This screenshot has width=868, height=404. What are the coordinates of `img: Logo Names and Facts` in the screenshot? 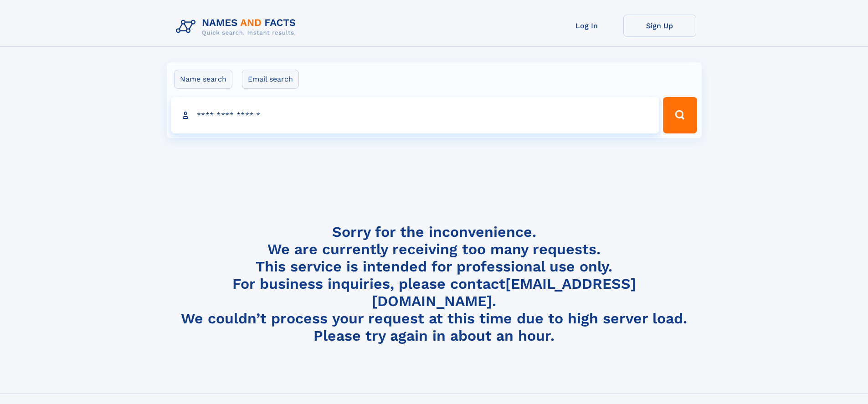 It's located at (238, 27).